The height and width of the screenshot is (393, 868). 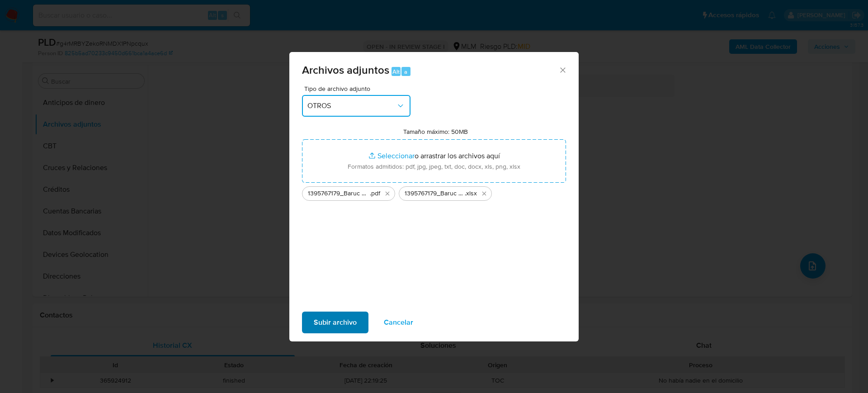 I want to click on span: Alt, so click(x=396, y=72).